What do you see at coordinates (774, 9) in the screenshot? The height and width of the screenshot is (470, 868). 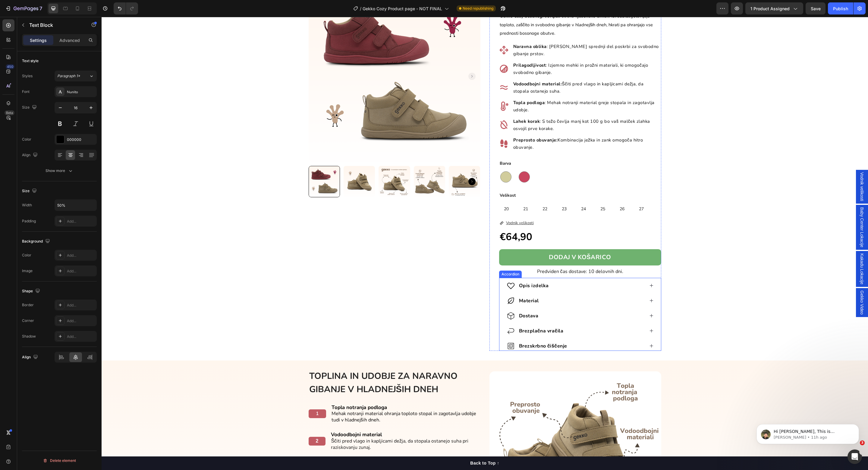 I see `button: 1 product assigned` at bounding box center [774, 9].